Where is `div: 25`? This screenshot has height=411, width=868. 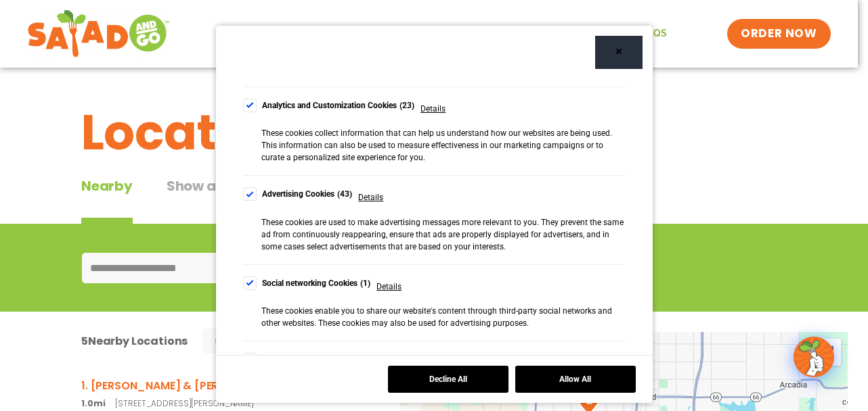
div: 25 is located at coordinates (348, 360).